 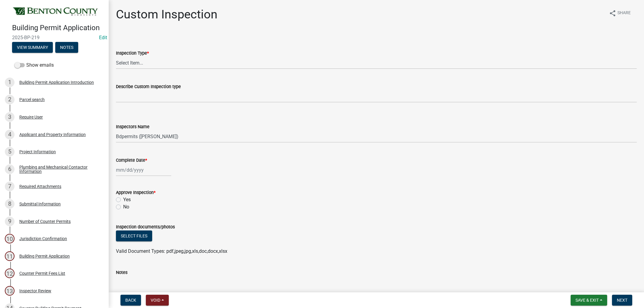 What do you see at coordinates (622, 300) in the screenshot?
I see `button: Next` at bounding box center [622, 300].